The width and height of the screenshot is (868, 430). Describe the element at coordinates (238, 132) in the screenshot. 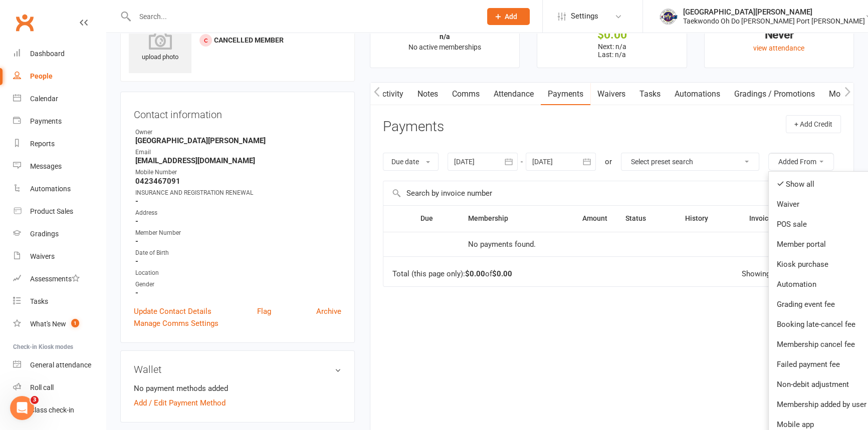

I see `div: Owner` at that location.